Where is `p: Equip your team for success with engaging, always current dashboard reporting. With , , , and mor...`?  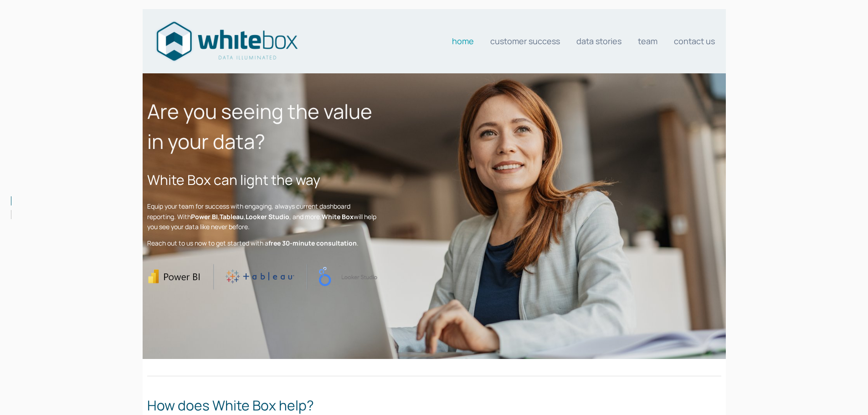
p: Equip your team for success with engaging, always current dashboard reporting. With , , , and mor... is located at coordinates (262, 216).